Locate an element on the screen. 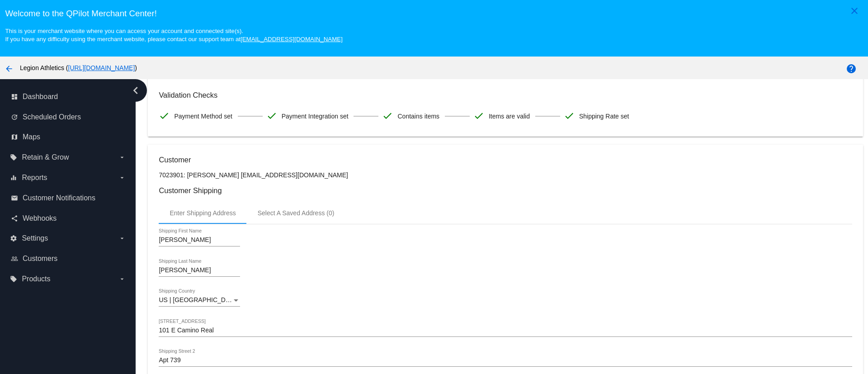 This screenshot has height=374, width=868. input: Shipping Street 1 is located at coordinates (505, 330).